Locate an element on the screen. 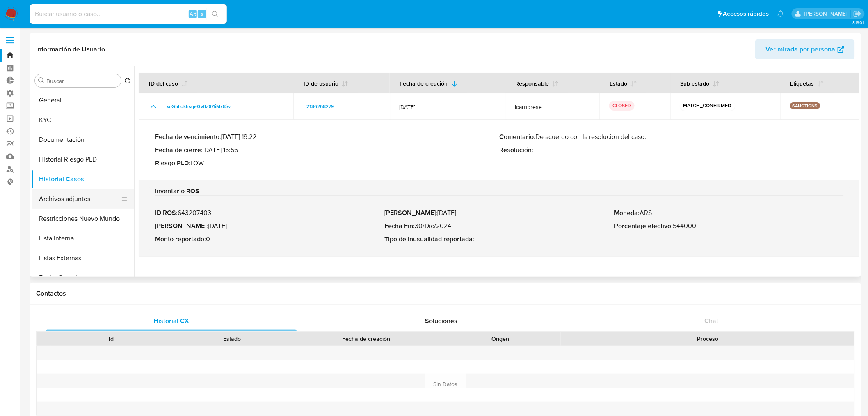 The width and height of the screenshot is (868, 416). div: Estado is located at coordinates (232, 338).